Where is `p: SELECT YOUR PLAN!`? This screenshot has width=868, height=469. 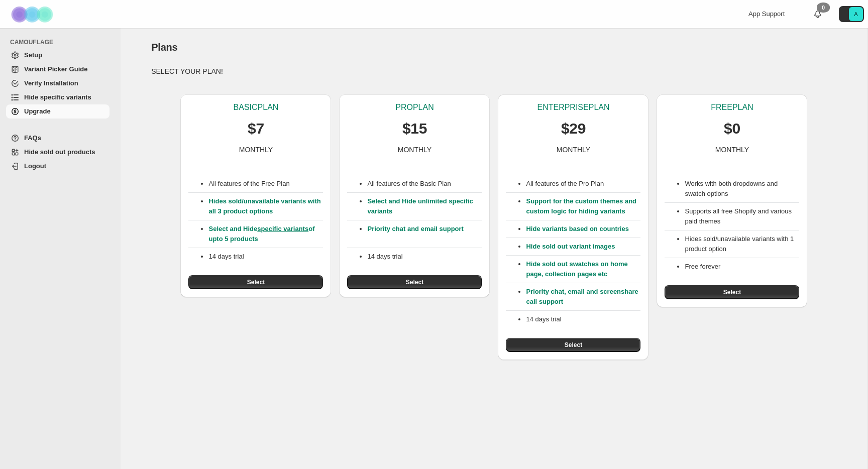 p: SELECT YOUR PLAN! is located at coordinates (494, 71).